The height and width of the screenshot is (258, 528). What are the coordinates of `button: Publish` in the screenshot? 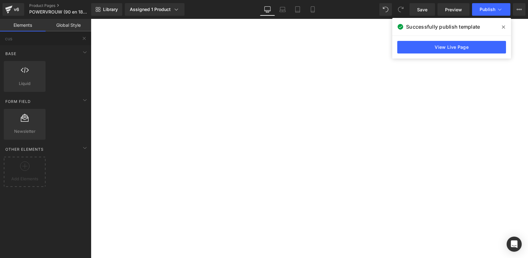 It's located at (491, 9).